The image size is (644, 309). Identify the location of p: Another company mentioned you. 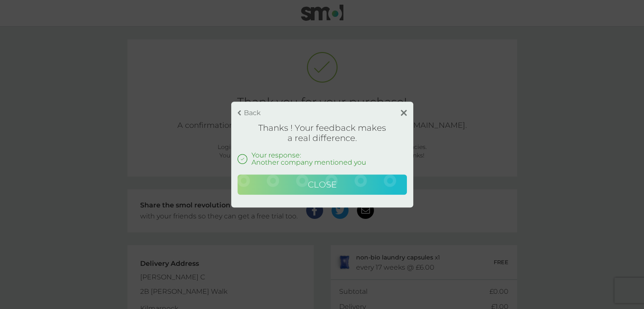
(309, 162).